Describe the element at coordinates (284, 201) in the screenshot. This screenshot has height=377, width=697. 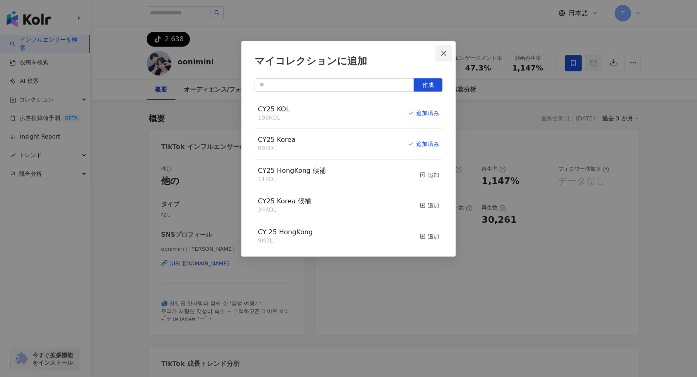
I see `a: CY25 Korea 候補` at that location.